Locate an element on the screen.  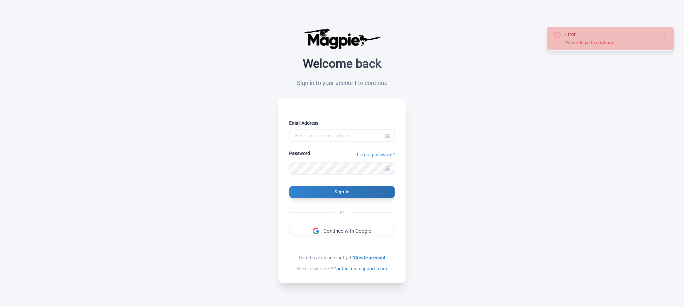
input: Enter your email address is located at coordinates (342, 135).